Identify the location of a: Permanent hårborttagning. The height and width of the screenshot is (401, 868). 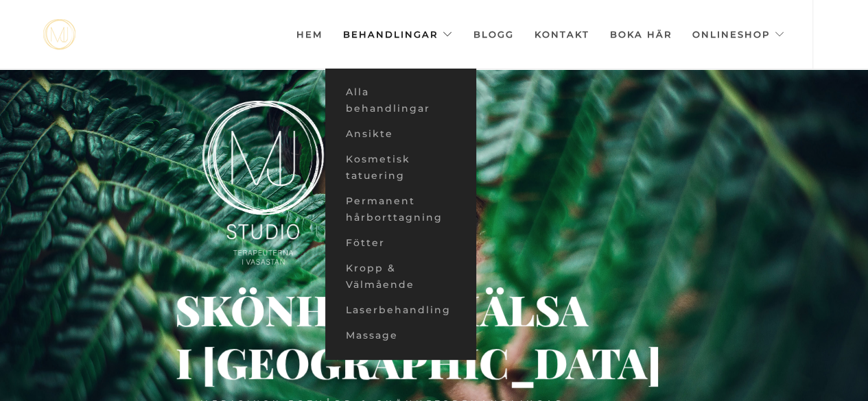
(401, 209).